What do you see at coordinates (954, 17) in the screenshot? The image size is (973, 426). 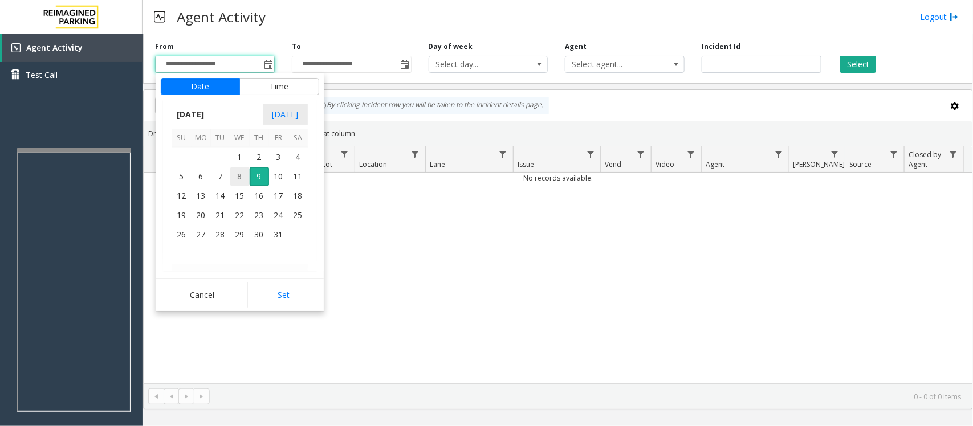 I see `img: logout` at bounding box center [954, 17].